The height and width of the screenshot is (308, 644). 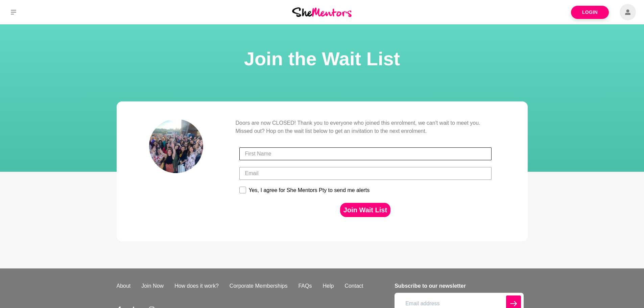 I want to click on div: Yes, I agree for She Mentors Pty to send me alerts, so click(x=310, y=190).